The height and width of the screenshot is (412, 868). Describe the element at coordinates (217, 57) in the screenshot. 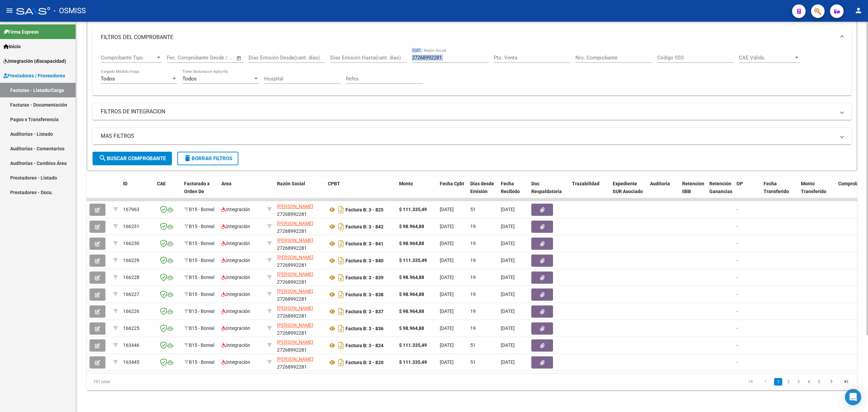

I see `input: Fecha fin` at that location.